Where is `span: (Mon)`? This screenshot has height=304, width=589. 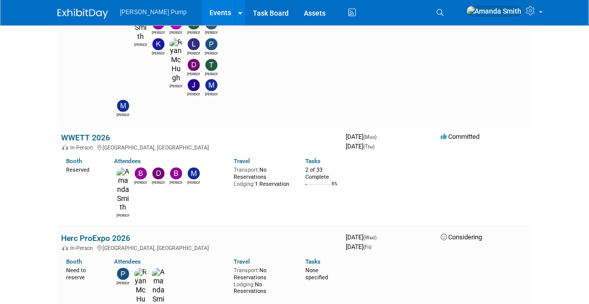 span: (Mon) is located at coordinates (370, 137).